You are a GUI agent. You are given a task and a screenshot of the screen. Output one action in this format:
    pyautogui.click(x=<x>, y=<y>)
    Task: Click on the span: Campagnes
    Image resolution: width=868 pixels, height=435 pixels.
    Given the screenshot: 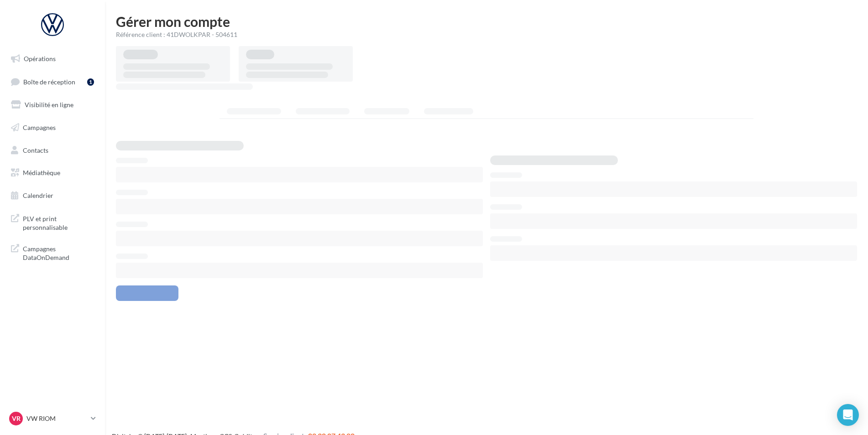 What is the action you would take?
    pyautogui.click(x=39, y=127)
    